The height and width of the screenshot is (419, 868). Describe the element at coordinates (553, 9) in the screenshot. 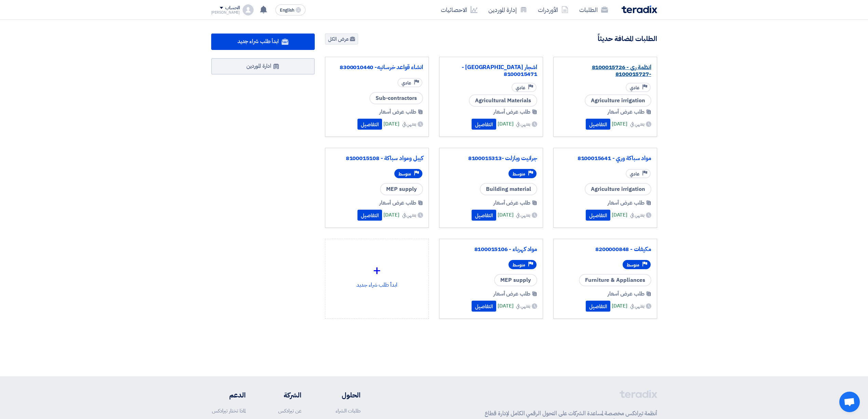

I see `a: الأوردرات` at that location.